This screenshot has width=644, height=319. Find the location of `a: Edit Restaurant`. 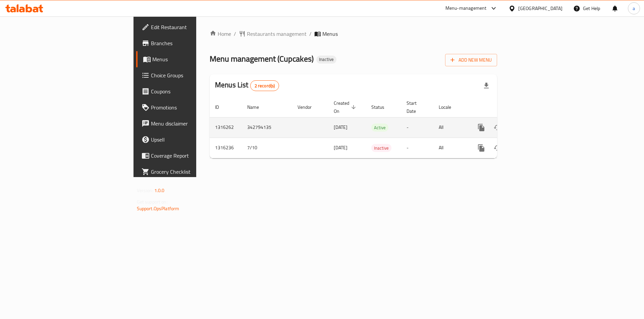

a: Edit Restaurant is located at coordinates (188, 27).